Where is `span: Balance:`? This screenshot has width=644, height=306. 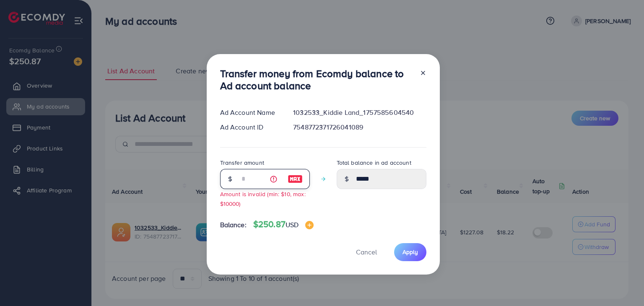 span: Balance: is located at coordinates (233, 225).